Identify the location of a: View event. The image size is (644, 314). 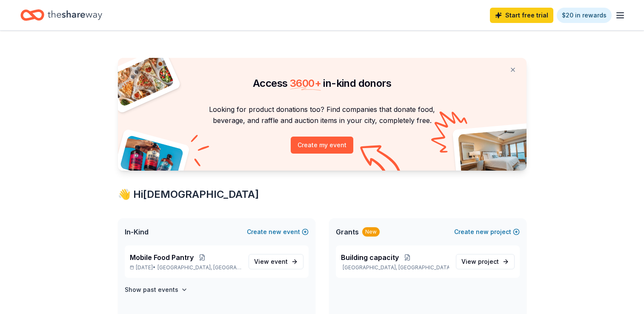
(276, 262).